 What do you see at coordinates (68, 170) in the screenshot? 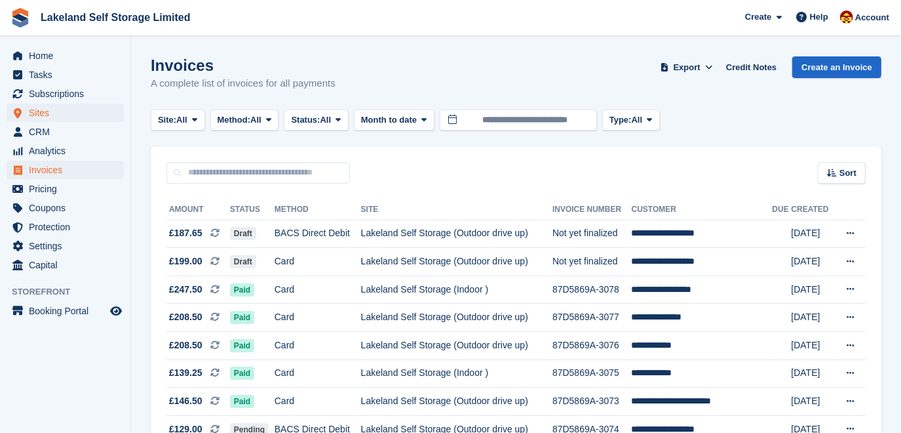
I see `span: Invoices` at bounding box center [68, 170].